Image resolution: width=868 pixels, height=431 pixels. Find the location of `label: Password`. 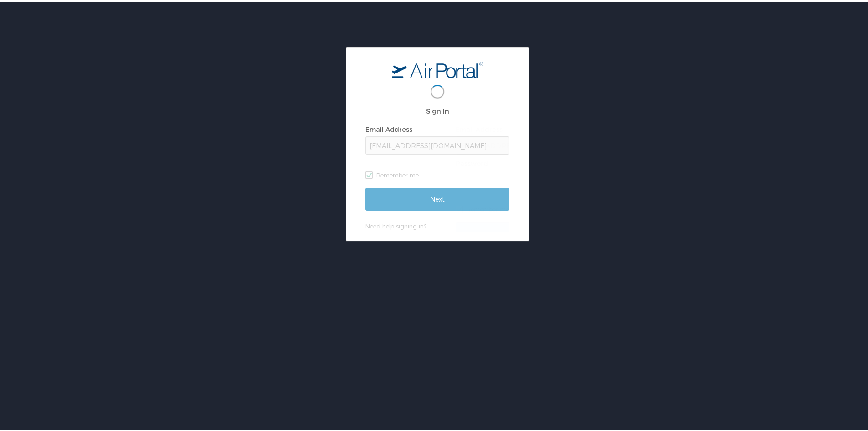

label: Password is located at coordinates (472, 161).